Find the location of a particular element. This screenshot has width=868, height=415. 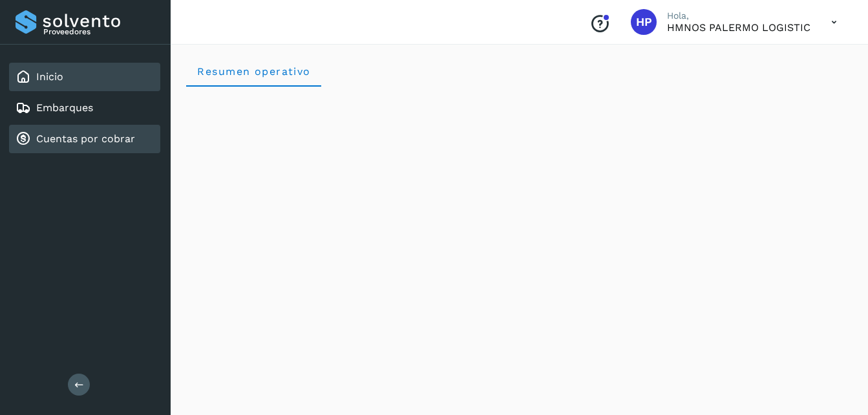

a: Inicio is located at coordinates (50, 76).